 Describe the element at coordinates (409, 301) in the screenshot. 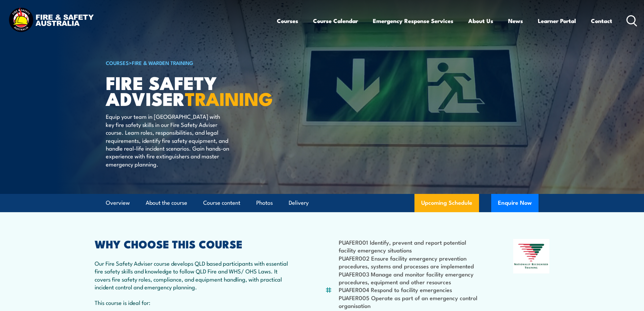

I see `li: PUAFER005 Operate as part of an emergency control organisation` at that location.